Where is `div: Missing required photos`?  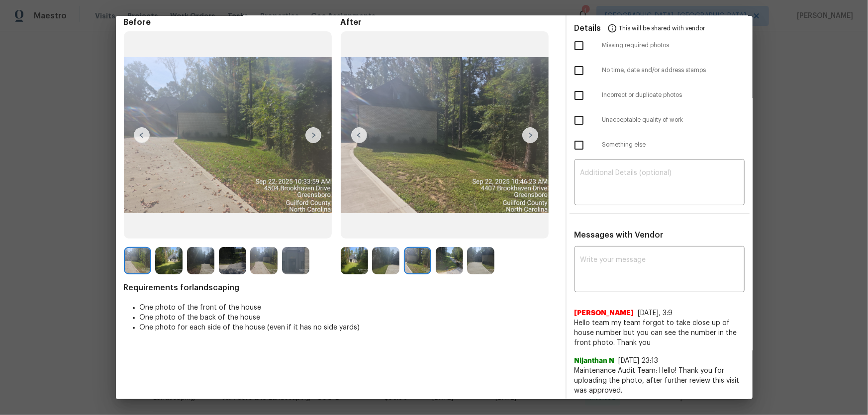 div: Missing required photos is located at coordinates (659, 46).